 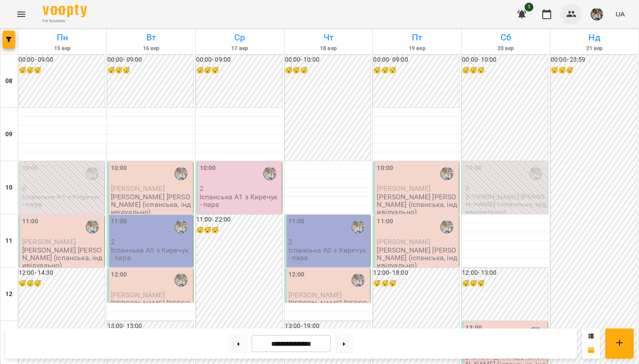 What do you see at coordinates (505, 273) in the screenshot?
I see `h6: 12:00 - 13:00` at bounding box center [505, 273].